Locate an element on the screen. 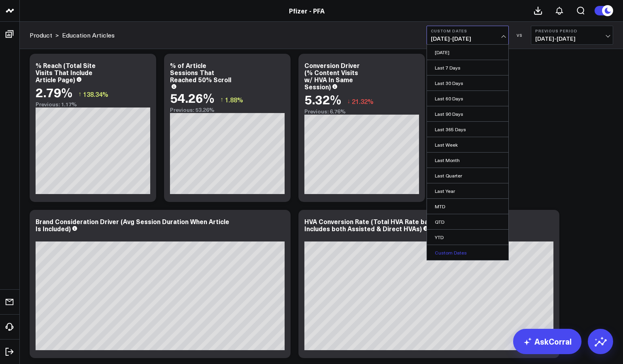  b: Custom Dates is located at coordinates (468, 31).